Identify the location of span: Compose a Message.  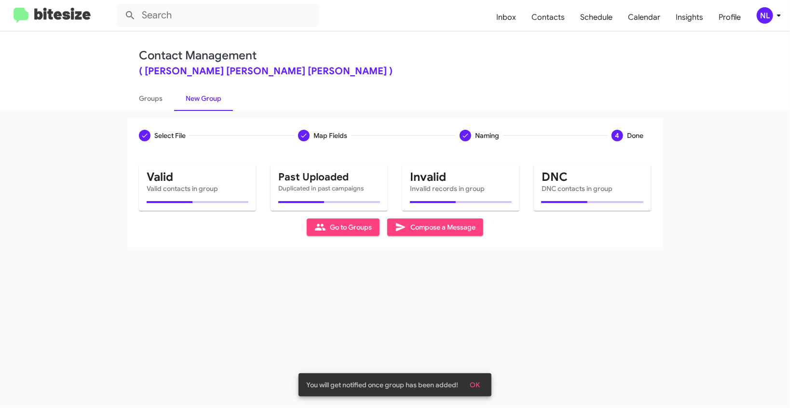
(435, 227).